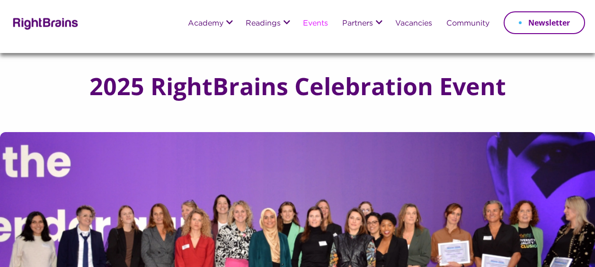 The image size is (595, 267). What do you see at coordinates (315, 24) in the screenshot?
I see `a: Events` at bounding box center [315, 24].